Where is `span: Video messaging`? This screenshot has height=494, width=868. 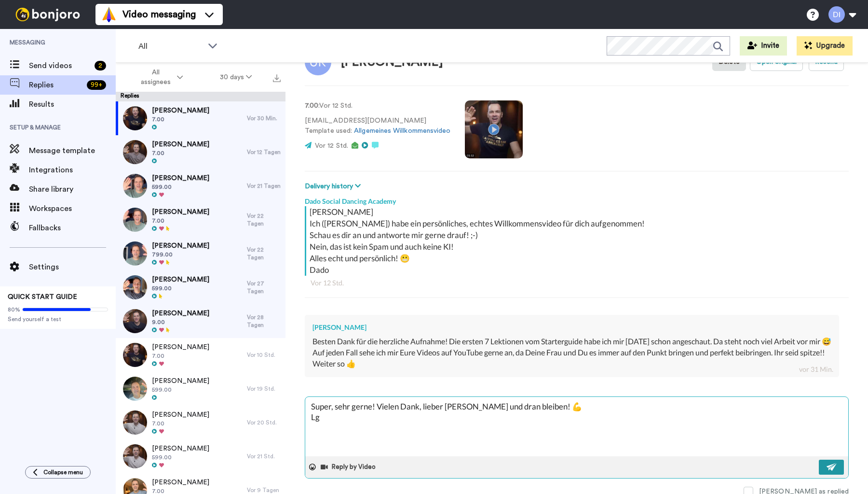
span: Video messaging is located at coordinates (159, 14).